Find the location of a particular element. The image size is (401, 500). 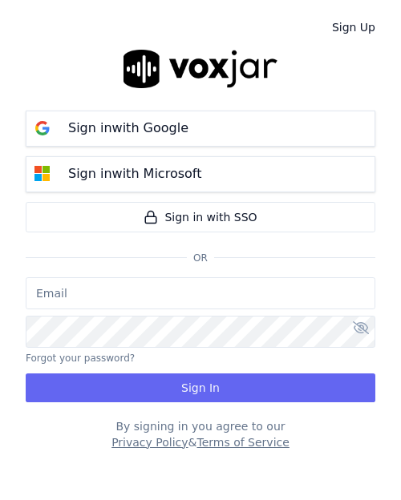

button: Sign In is located at coordinates (200, 388).